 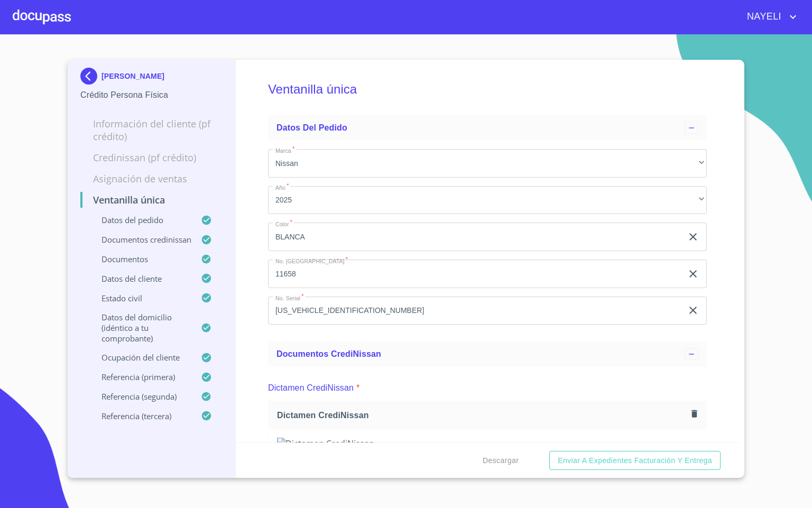 I want to click on img: Docupass spot blue, so click(x=91, y=76).